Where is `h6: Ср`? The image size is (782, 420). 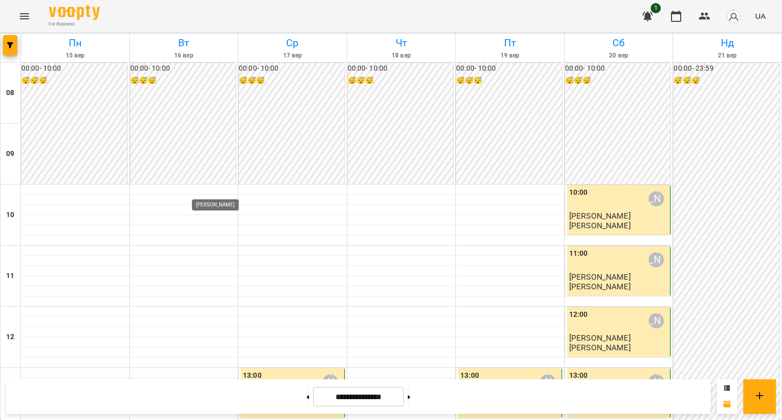 h6: Ср is located at coordinates (292, 43).